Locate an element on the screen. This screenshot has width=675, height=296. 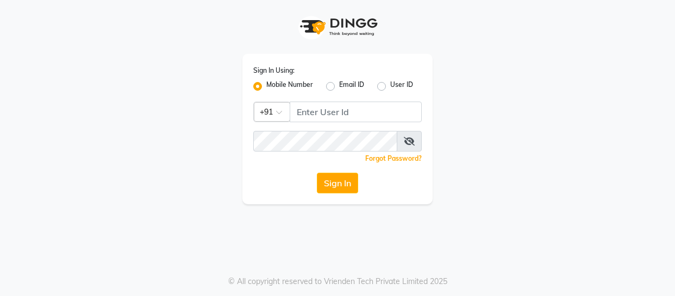
img: logo1.svg is located at coordinates (338, 27).